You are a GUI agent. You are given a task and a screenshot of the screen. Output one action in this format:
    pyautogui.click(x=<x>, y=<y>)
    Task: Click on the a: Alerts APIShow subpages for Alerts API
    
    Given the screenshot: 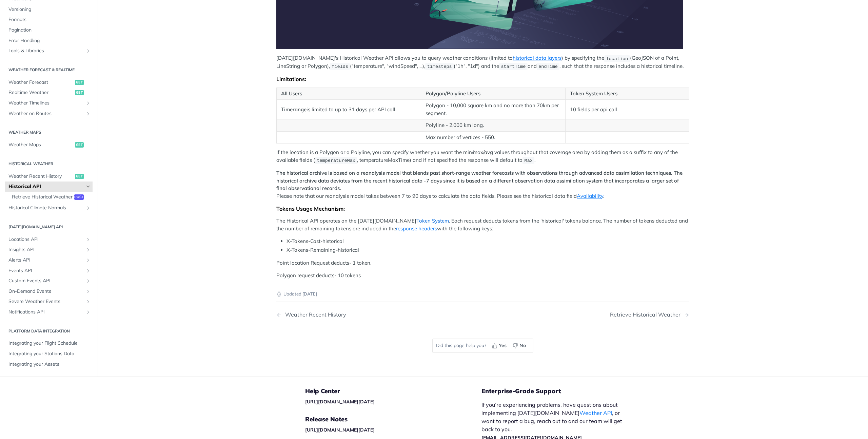 What is the action you would take?
    pyautogui.click(x=48, y=260)
    